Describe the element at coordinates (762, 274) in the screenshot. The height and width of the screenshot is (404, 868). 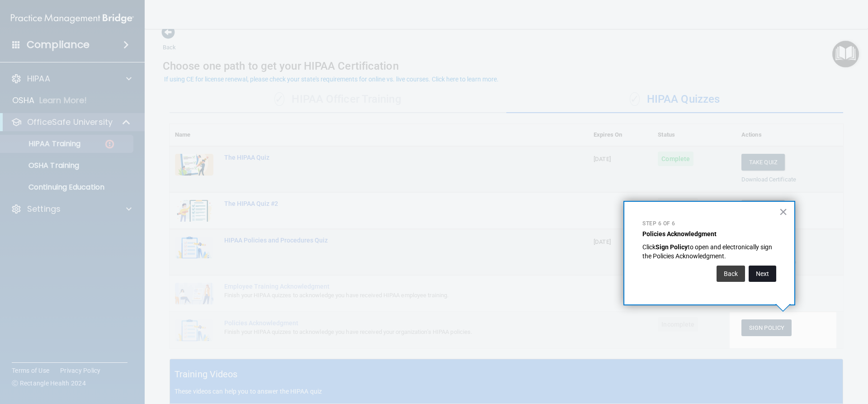
I see `button: Next` at that location.